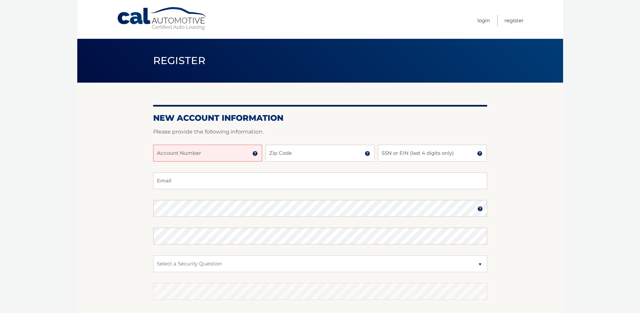  What do you see at coordinates (320, 153) in the screenshot?
I see `input: Zip Code` at bounding box center [320, 153].